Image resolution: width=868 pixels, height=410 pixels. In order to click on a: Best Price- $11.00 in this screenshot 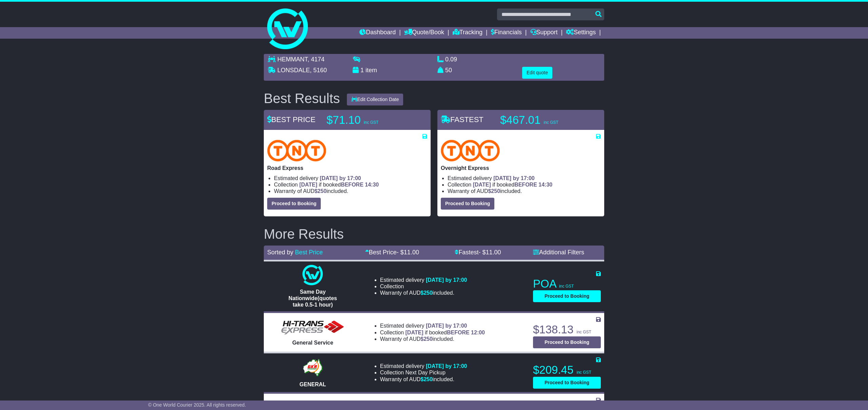, I will do `click(392, 252)`.